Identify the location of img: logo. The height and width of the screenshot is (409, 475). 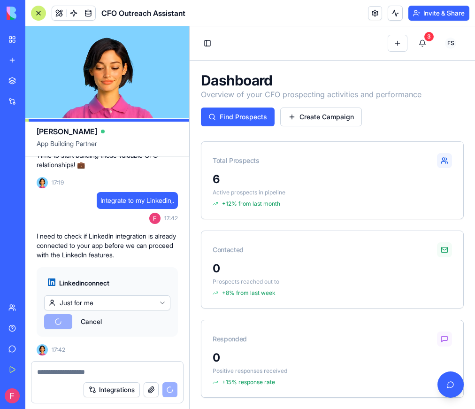
(36, 13).